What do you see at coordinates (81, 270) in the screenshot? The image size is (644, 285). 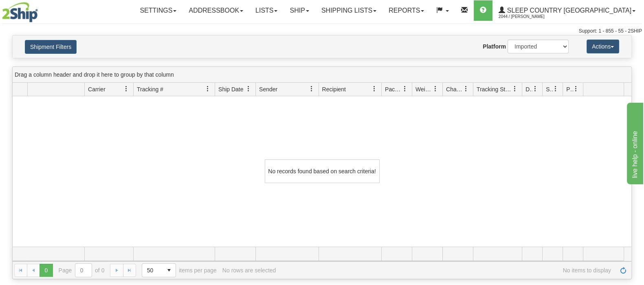 I see `span: Page of 0` at bounding box center [81, 270].